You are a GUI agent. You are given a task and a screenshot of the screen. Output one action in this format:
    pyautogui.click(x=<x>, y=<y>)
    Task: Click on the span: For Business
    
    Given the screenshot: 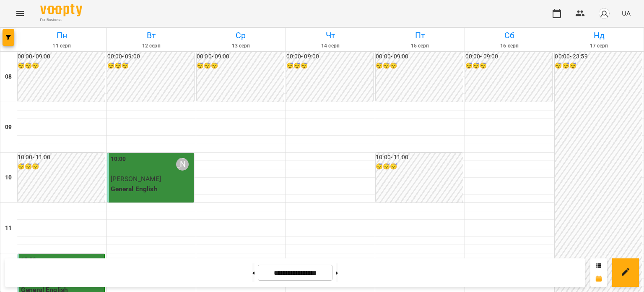 What is the action you would take?
    pyautogui.click(x=61, y=20)
    